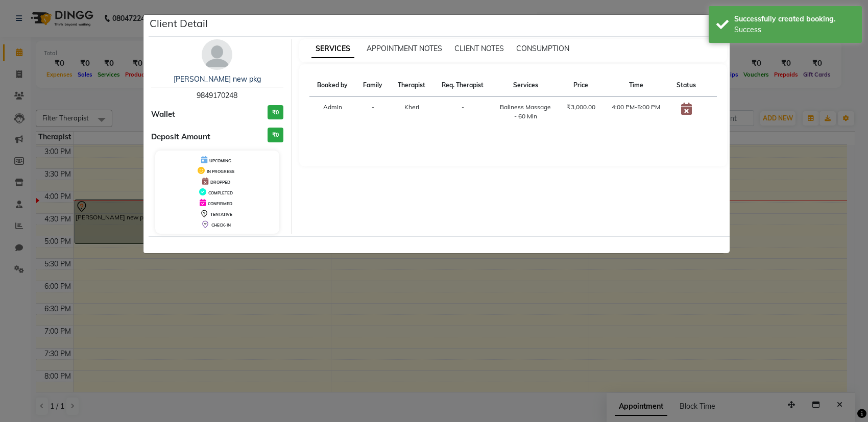 Image resolution: width=868 pixels, height=422 pixels. Describe the element at coordinates (462, 85) in the screenshot. I see `th: Req. Therapist` at that location.